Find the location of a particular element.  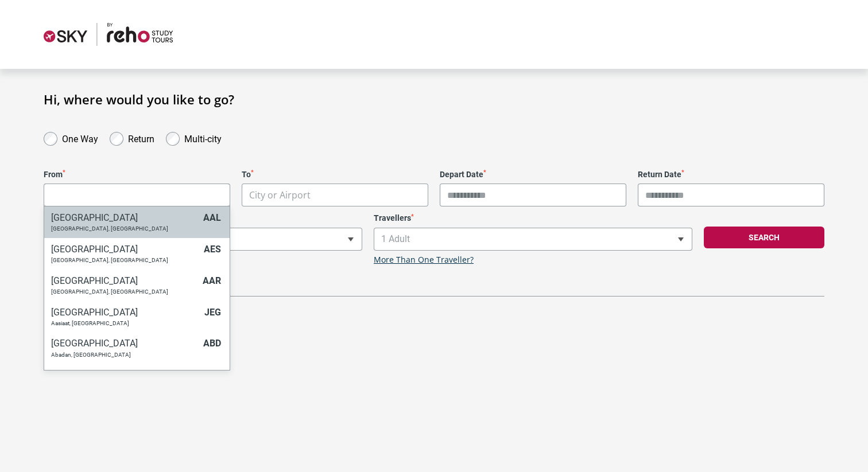

label: Depart Date is located at coordinates (532, 174).